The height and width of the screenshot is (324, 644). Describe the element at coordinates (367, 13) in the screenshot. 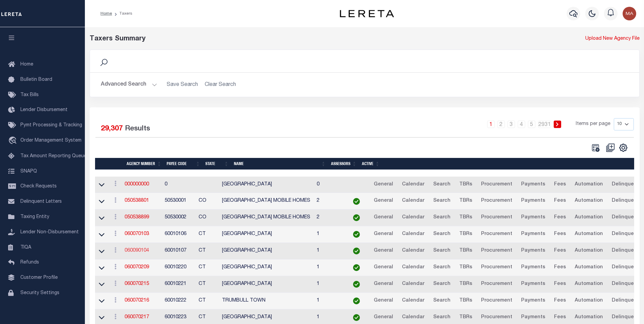

I see `img: logo-dark.svg` at that location.